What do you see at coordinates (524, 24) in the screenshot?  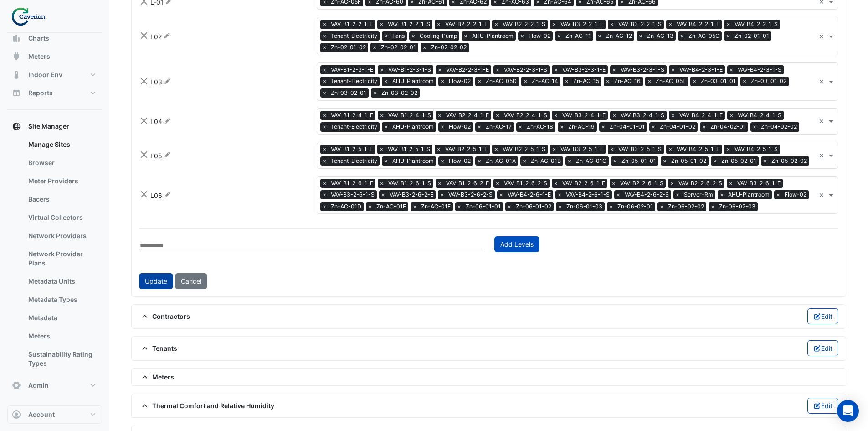 I see `span: VAV-B2-2-2-1-S` at bounding box center [524, 24].